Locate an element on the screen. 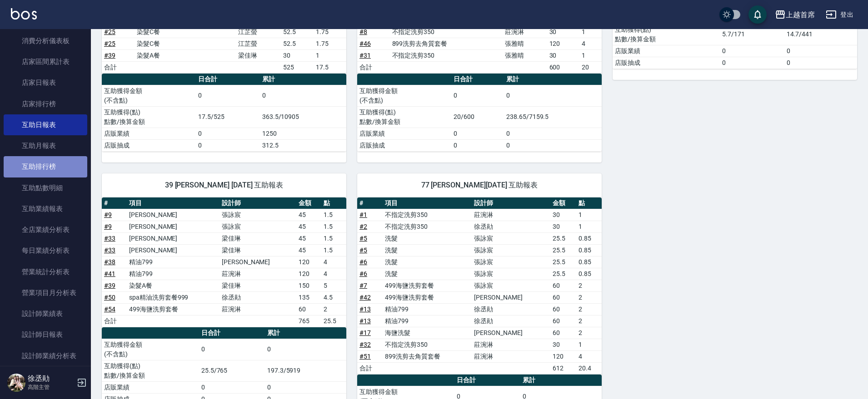 This screenshot has height=399, width=868. th: 累計 is located at coordinates (305, 333).